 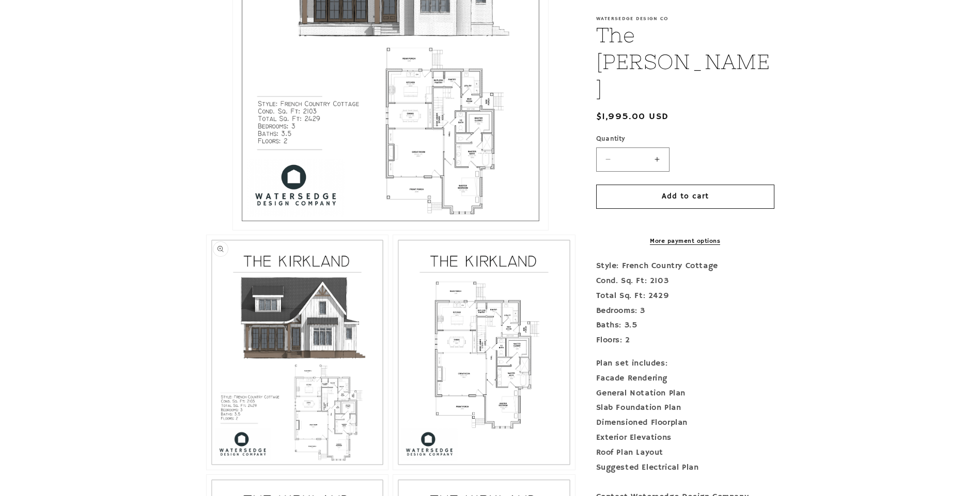 What do you see at coordinates (685, 241) in the screenshot?
I see `a: More payment options` at bounding box center [685, 241].